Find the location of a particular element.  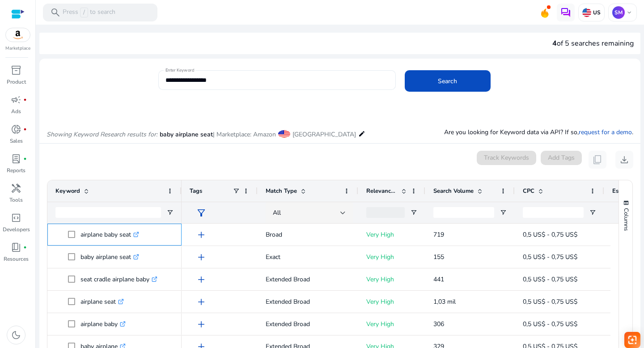

span: lab_profile is located at coordinates (16, 159).